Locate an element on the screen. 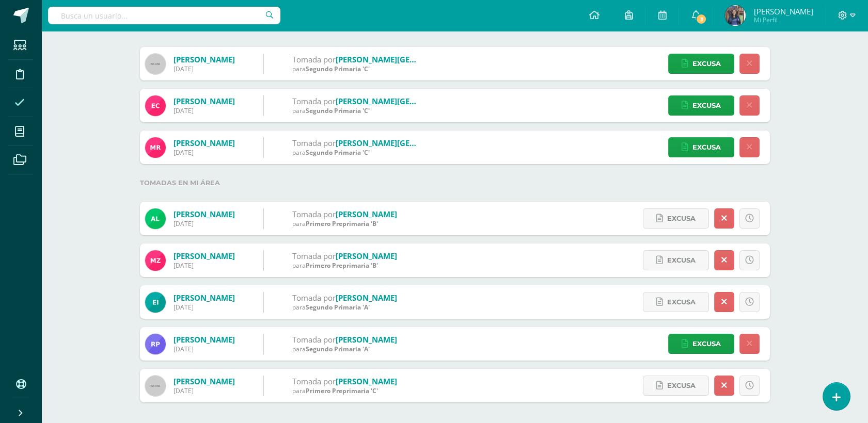  img: d3b89f178ee75c4d7e09d25b36ba5441.png is located at coordinates (155, 344).